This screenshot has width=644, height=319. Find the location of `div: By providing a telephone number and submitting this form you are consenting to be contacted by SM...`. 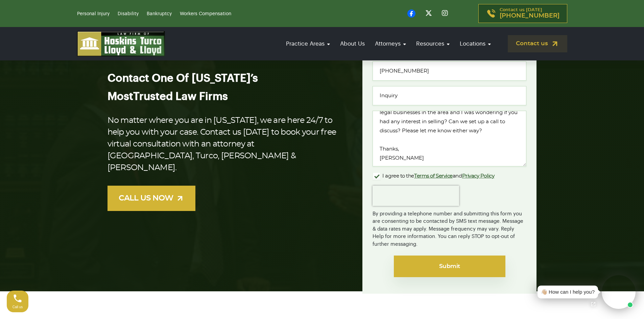

div: By providing a telephone number and submitting this form you are consenting to be contacted by SM... is located at coordinates (449, 227).